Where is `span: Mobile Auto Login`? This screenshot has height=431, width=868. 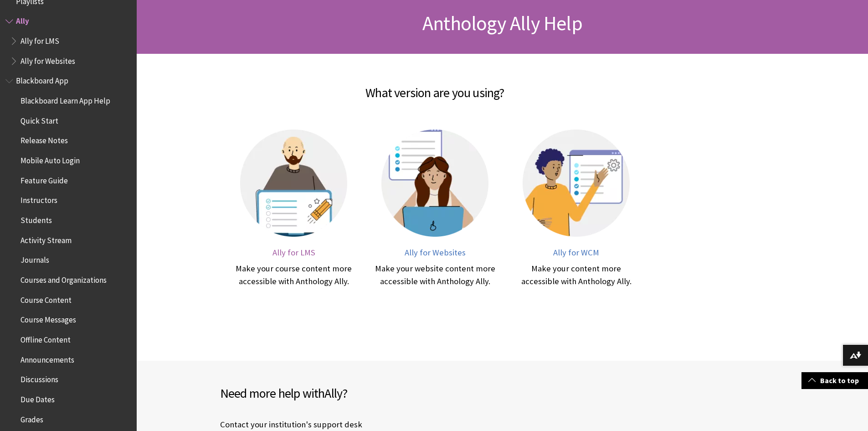
span: Mobile Auto Login is located at coordinates (50, 158).